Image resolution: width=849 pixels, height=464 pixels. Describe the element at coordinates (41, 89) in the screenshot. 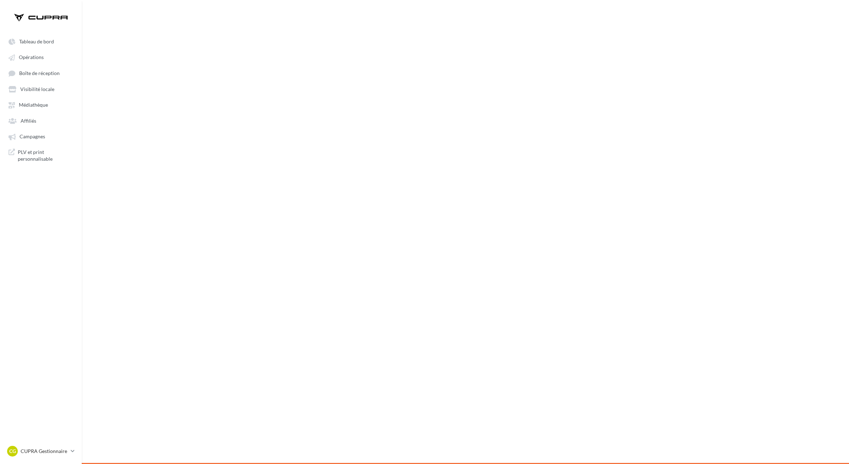

I see `a: Visibilité locale` at that location.